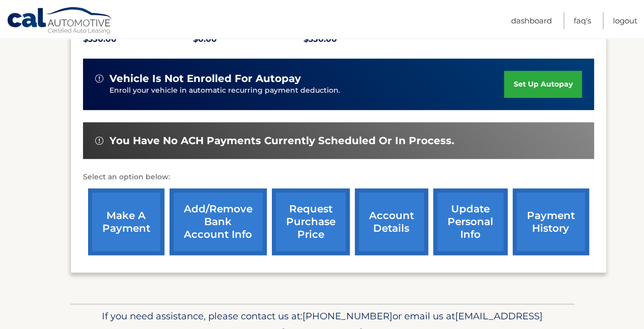  Describe the element at coordinates (126, 221) in the screenshot. I see `a: make a payment` at that location.